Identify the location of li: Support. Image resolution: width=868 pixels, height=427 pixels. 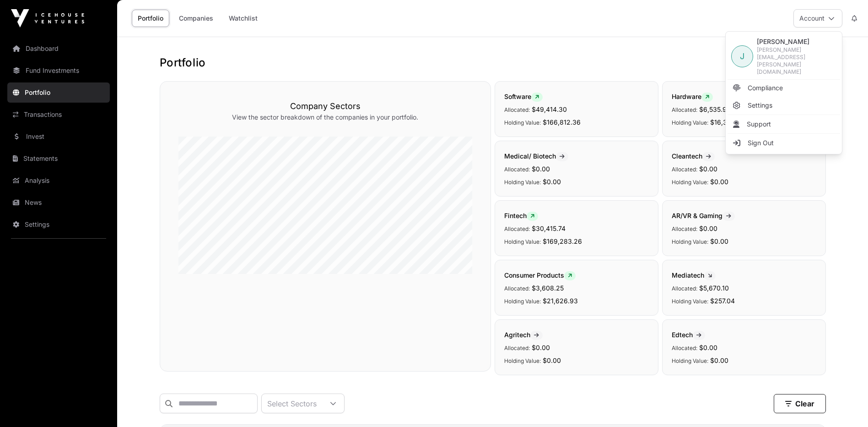
(784, 124).